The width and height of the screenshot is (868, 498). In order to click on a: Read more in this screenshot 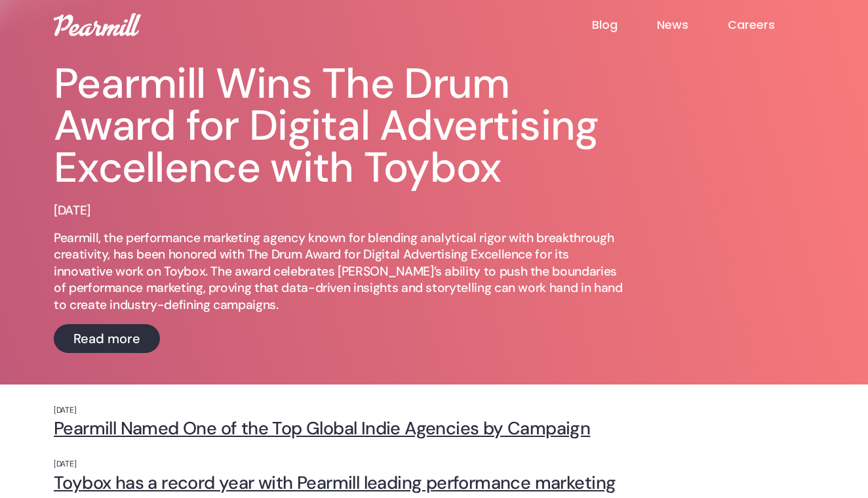, I will do `click(107, 338)`.